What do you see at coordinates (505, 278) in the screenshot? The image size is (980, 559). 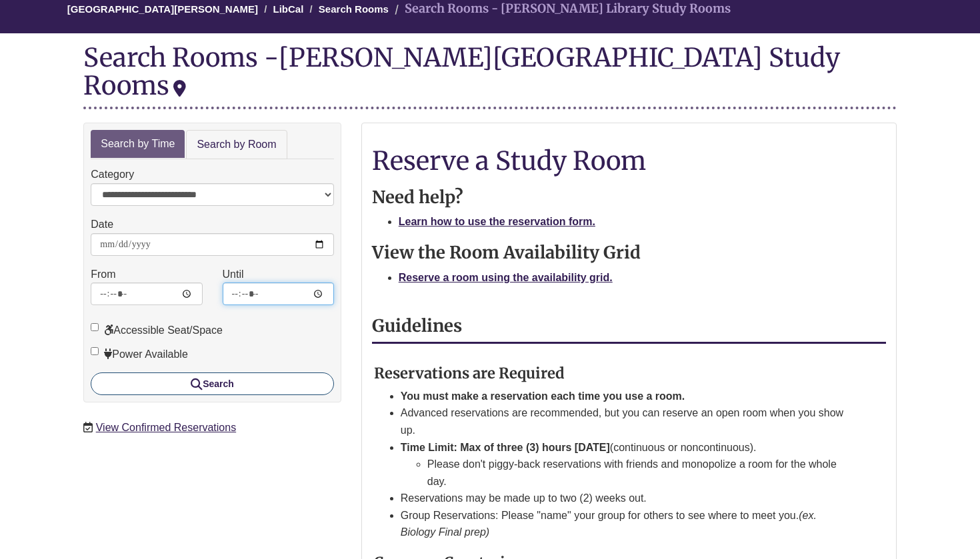 I see `strong: Reserve a room using the availability grid.` at bounding box center [505, 278].